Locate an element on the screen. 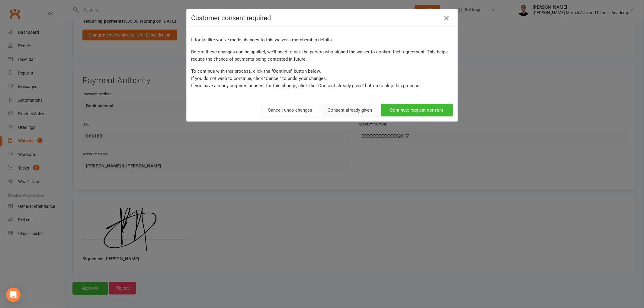 This screenshot has height=308, width=644. div: Open Intercom Messenger is located at coordinates (13, 295).